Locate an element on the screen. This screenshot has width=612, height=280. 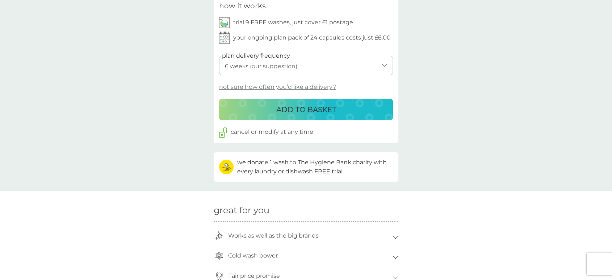
p: cancel or modify at any time is located at coordinates (272, 132).